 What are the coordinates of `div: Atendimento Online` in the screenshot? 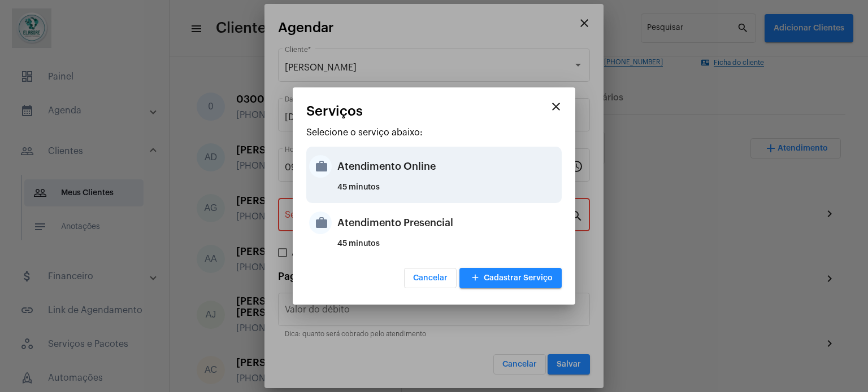 It's located at (448, 166).